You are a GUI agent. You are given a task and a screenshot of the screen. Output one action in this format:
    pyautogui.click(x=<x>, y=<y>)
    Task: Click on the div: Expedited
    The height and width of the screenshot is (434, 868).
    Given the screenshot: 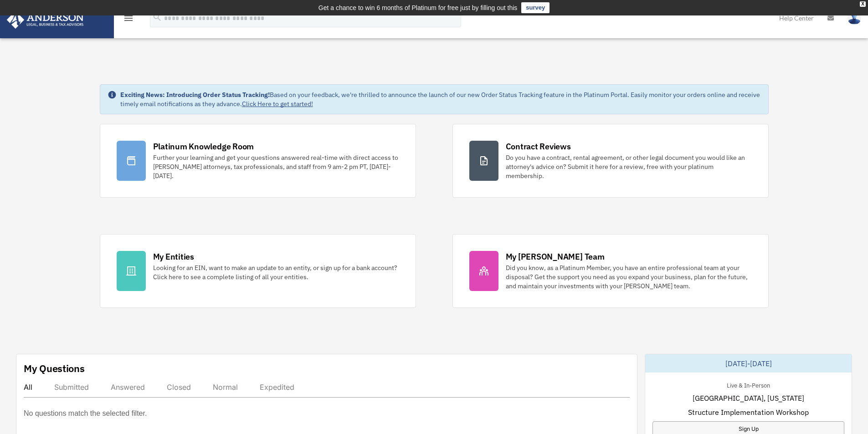 What is the action you would take?
    pyautogui.click(x=277, y=387)
    